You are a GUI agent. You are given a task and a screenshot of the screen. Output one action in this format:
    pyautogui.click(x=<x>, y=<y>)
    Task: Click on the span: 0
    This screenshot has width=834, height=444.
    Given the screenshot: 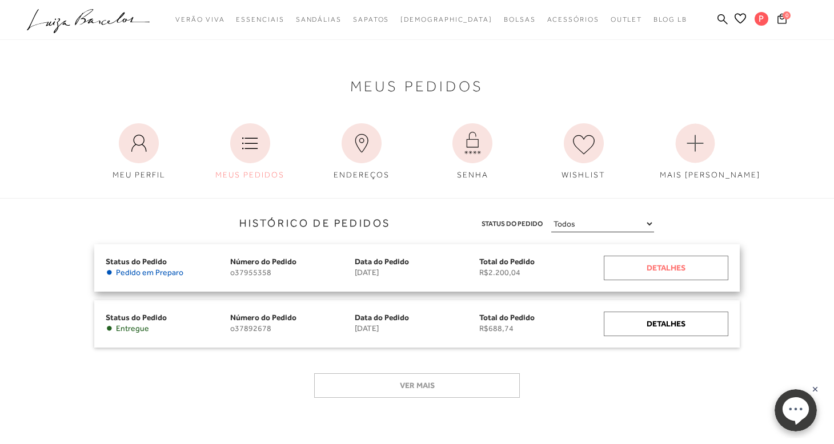 What is the action you would take?
    pyautogui.click(x=787, y=15)
    